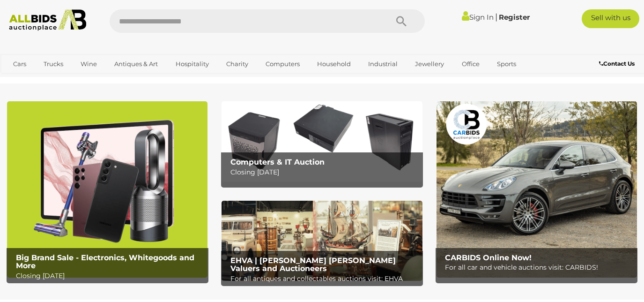  I want to click on a: Wine, so click(88, 64).